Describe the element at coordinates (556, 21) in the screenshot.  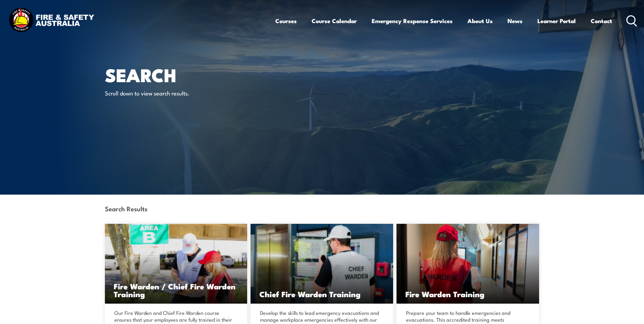
I see `a: Learner Portal` at that location.